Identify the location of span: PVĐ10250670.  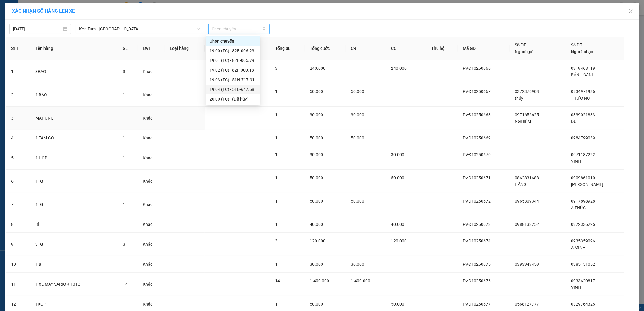
(477, 155).